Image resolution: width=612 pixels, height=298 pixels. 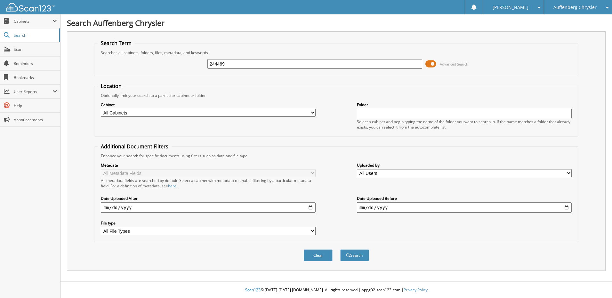 I want to click on button: Clear, so click(x=318, y=255).